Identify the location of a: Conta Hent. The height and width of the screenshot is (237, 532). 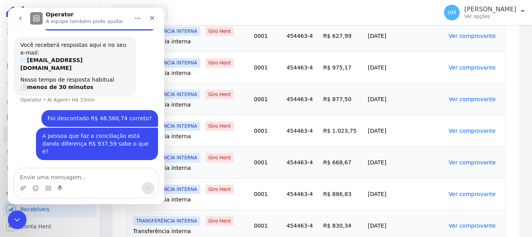
(50, 227).